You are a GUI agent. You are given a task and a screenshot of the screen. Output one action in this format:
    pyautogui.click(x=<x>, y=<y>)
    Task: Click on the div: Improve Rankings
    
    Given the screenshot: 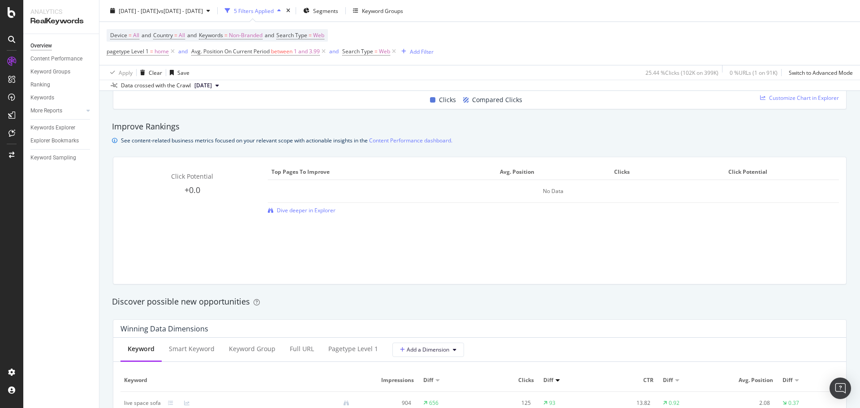 What is the action you would take?
    pyautogui.click(x=480, y=127)
    